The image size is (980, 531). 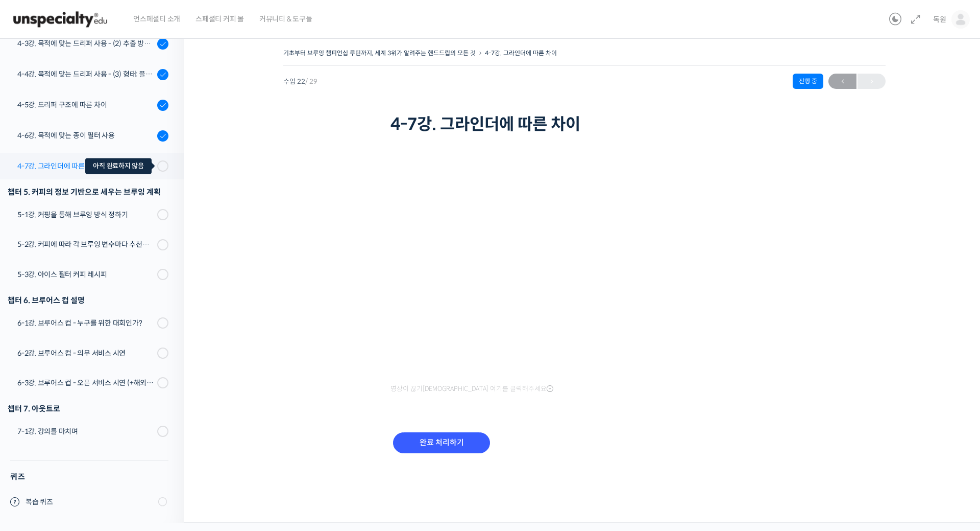 I want to click on span: 홈, so click(x=35, y=344).